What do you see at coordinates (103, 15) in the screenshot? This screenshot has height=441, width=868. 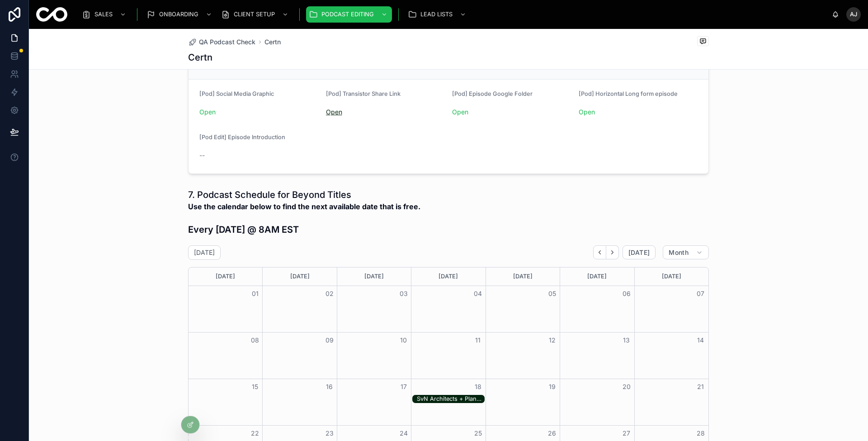 I see `span: SALES` at bounding box center [103, 15].